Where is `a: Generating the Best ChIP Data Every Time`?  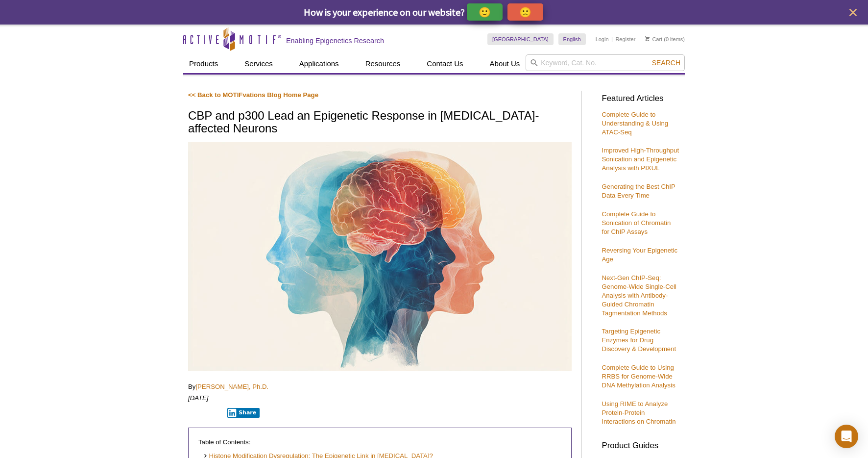 a: Generating the Best ChIP Data Every Time is located at coordinates (638, 190).